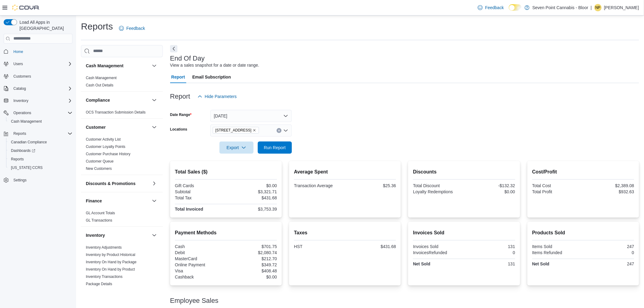 The height and width of the screenshot is (308, 644). What do you see at coordinates (200, 258) in the screenshot?
I see `div: MasterCard` at bounding box center [200, 258].